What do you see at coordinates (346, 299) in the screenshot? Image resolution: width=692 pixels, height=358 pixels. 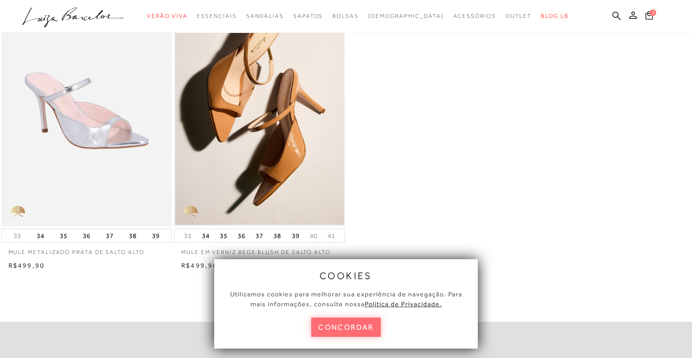 I see `span: Utilizamos cookies para melhorar sua experiência de navegação. Para mais informações, consulte nossa` at bounding box center [346, 299].